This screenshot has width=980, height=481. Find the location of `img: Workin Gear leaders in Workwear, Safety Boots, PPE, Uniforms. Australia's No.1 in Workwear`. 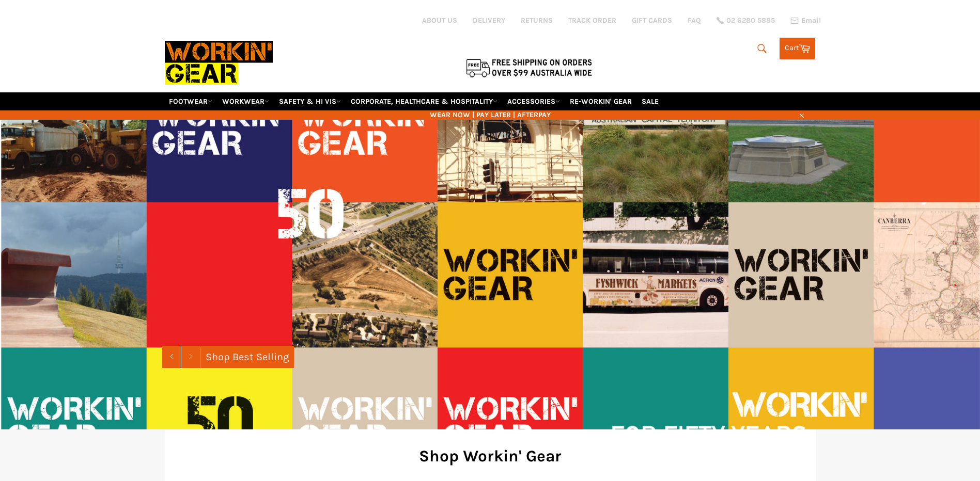

img: Workin Gear leaders in Workwear, Safety Boots, PPE, Uniforms. Australia's No.1 in Workwear is located at coordinates (219, 63).